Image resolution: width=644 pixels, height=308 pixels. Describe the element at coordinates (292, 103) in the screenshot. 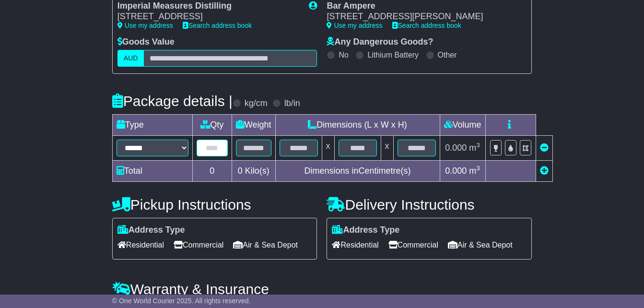

I see `label: lb/in` at that location.